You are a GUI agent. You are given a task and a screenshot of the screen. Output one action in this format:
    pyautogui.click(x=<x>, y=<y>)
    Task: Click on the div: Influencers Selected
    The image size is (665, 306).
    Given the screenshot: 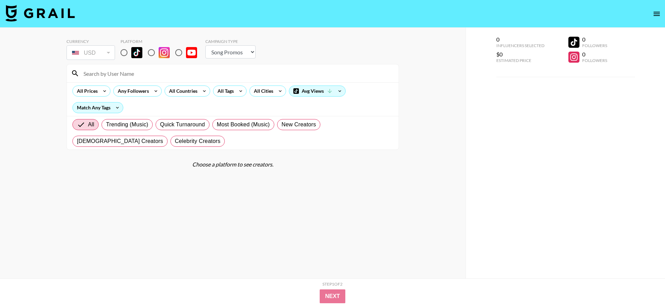 What is the action you would take?
    pyautogui.click(x=520, y=45)
    